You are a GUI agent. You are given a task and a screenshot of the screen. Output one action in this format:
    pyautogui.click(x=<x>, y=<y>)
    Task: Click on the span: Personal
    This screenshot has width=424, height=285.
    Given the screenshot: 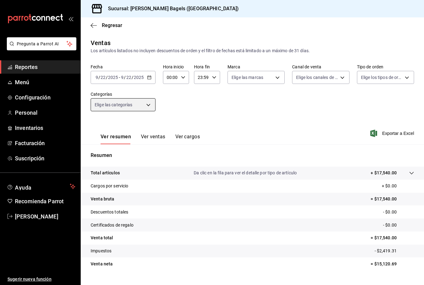 What is the action you would take?
    pyautogui.click(x=45, y=112)
    